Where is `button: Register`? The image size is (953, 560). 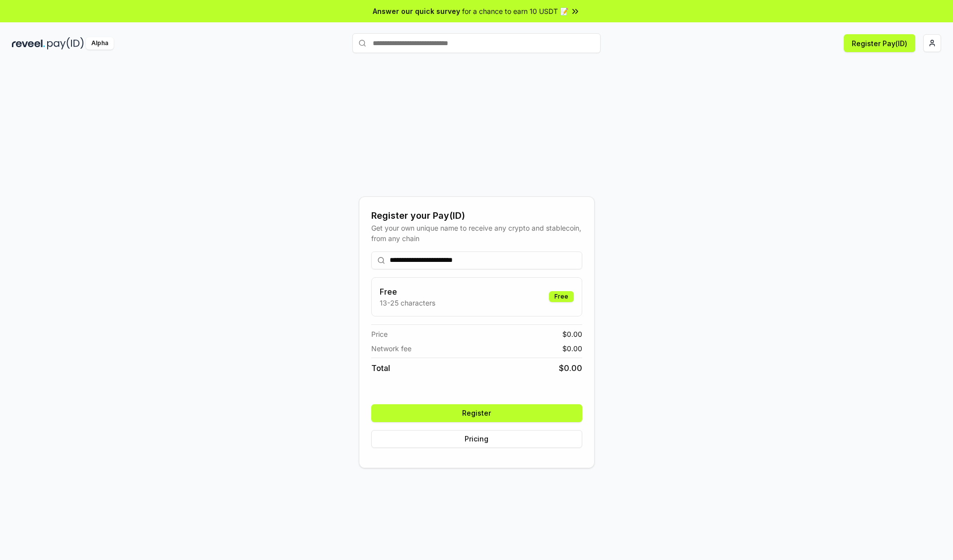 button: Register is located at coordinates (476, 413).